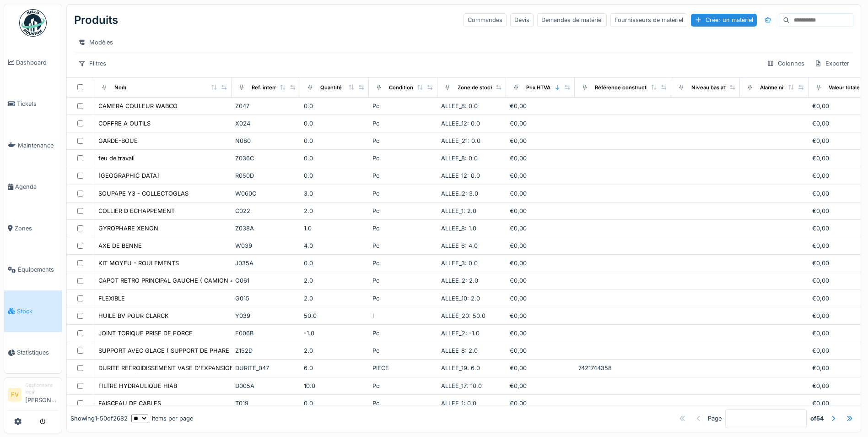 The width and height of the screenshot is (868, 437). Describe the element at coordinates (37, 352) in the screenshot. I see `span: Statistiques` at that location.